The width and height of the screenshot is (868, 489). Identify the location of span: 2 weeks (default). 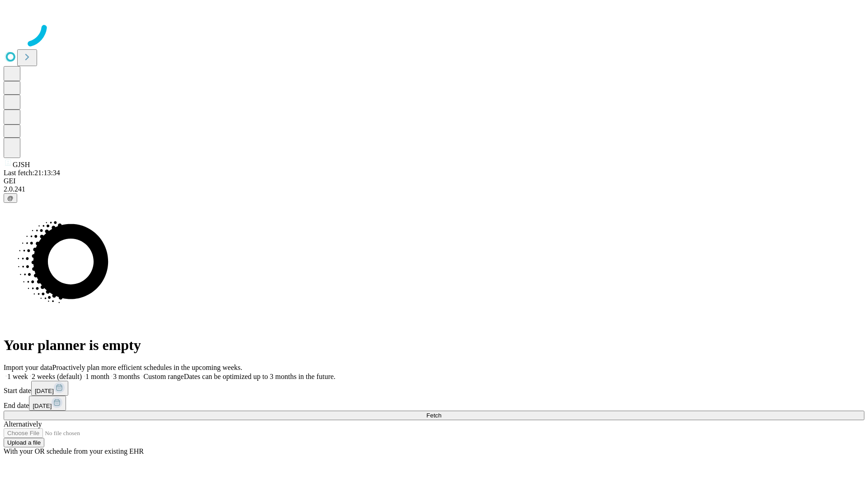
(57, 376).